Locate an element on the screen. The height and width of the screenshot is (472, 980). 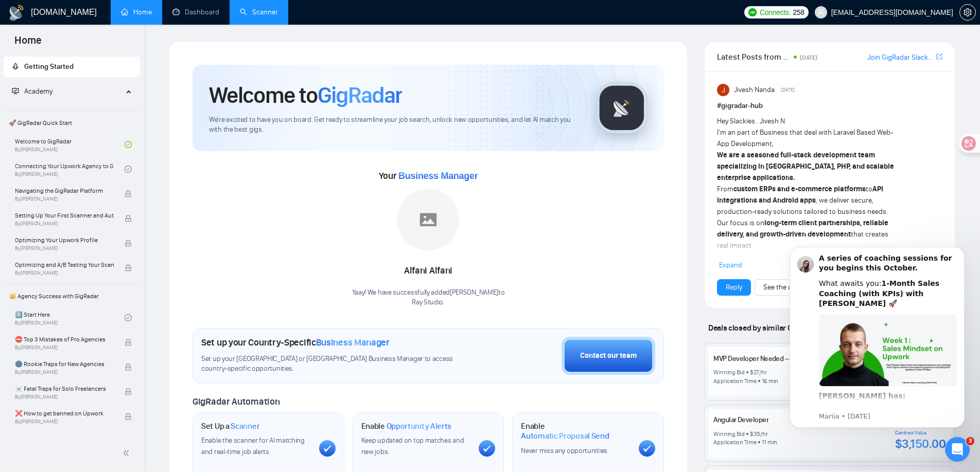
span: 258 is located at coordinates (798, 12).